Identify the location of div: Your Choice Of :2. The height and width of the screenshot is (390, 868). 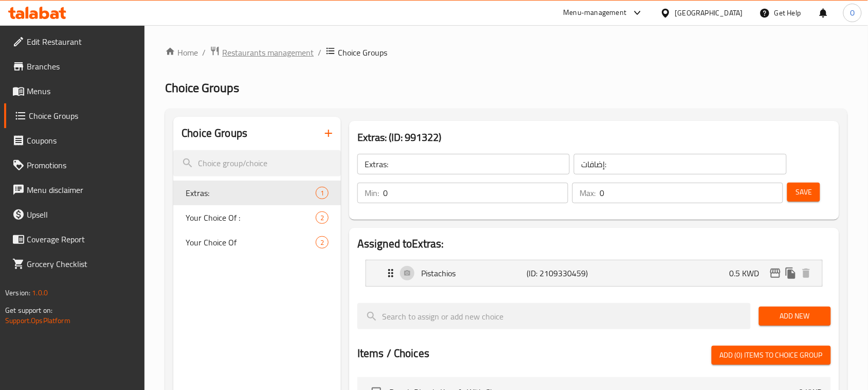
(257, 218).